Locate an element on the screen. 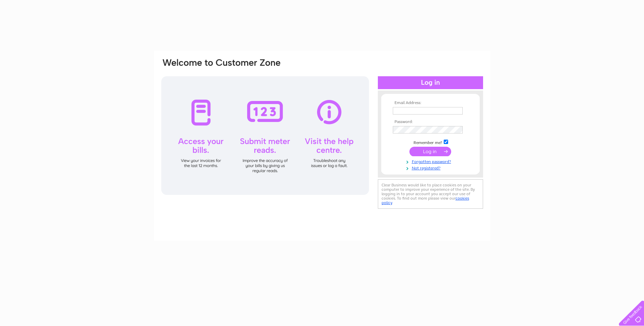 This screenshot has height=326, width=644. div: Clear Business would like to place cookies on your computer to improve your experience of the sit... is located at coordinates (430, 194).